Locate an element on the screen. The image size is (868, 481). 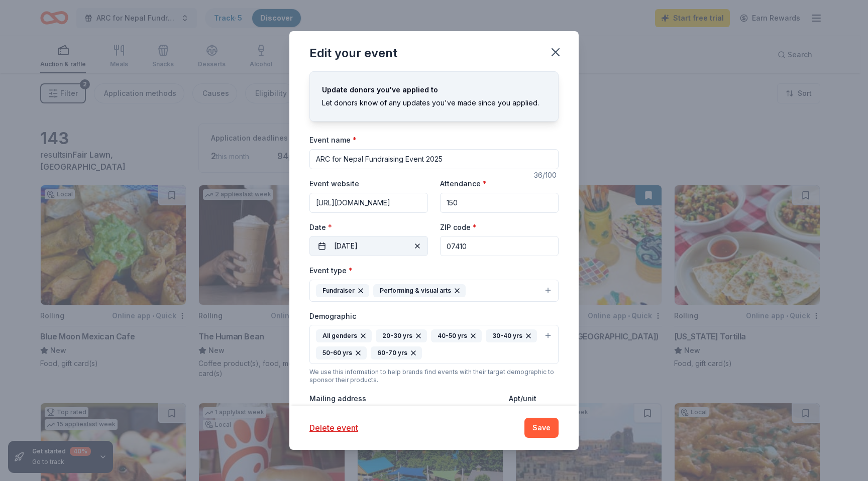
button: FundraiserPerforming & visual arts is located at coordinates (434, 291).